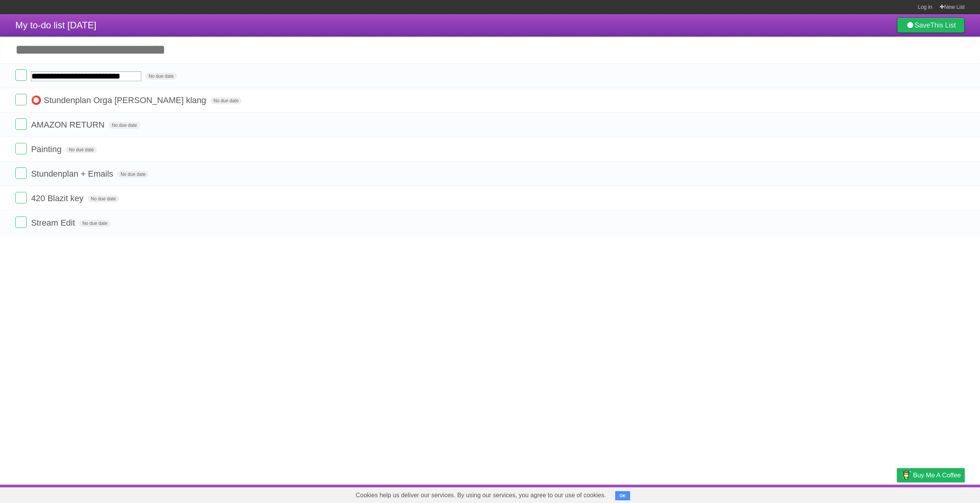 The height and width of the screenshot is (503, 980). I want to click on button: OK, so click(623, 495).